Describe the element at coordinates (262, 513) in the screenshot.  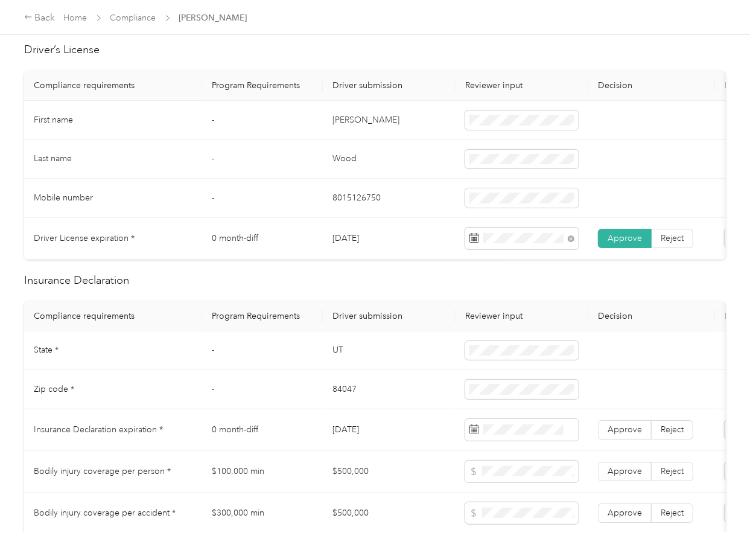
I see `td: $300,000 min` at that location.